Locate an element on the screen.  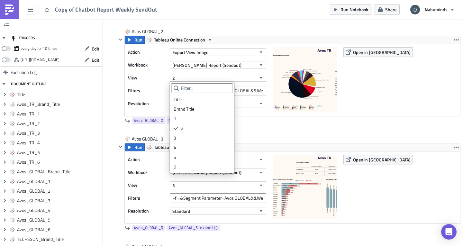
button: 2 is located at coordinates (218, 78).